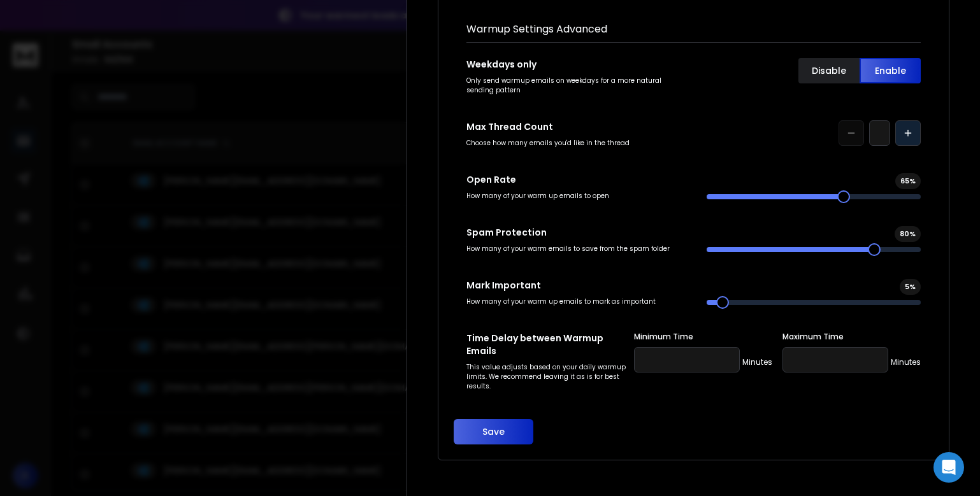  What do you see at coordinates (573, 126) in the screenshot?
I see `p: Max Thread Count` at bounding box center [573, 126].